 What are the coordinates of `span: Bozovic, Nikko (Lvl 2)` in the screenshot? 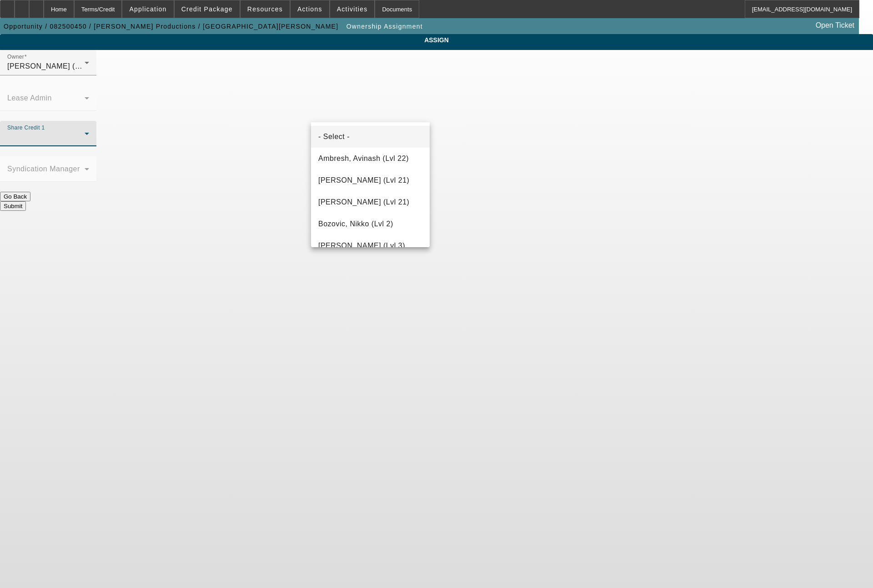 It's located at (356, 224).